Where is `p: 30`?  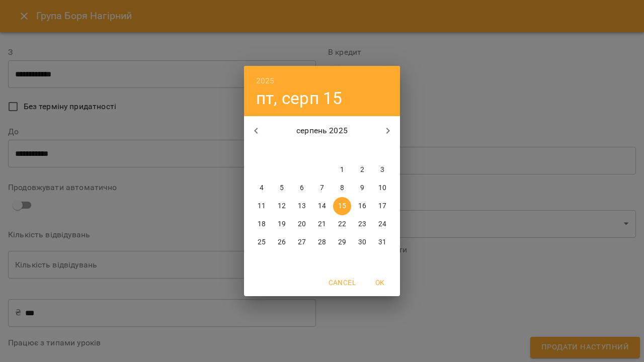
p: 30 is located at coordinates (362, 242).